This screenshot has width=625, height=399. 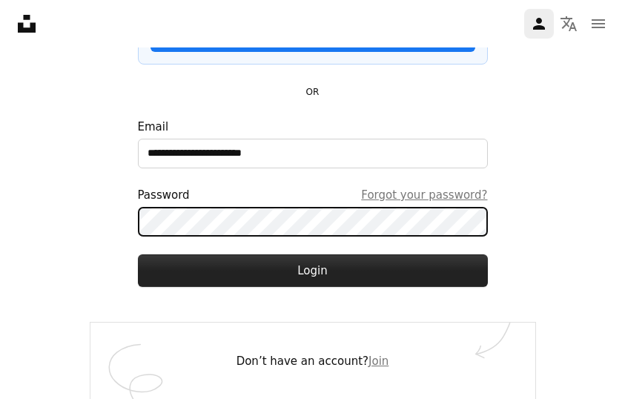 What do you see at coordinates (313, 92) in the screenshot?
I see `small: OR` at bounding box center [313, 92].